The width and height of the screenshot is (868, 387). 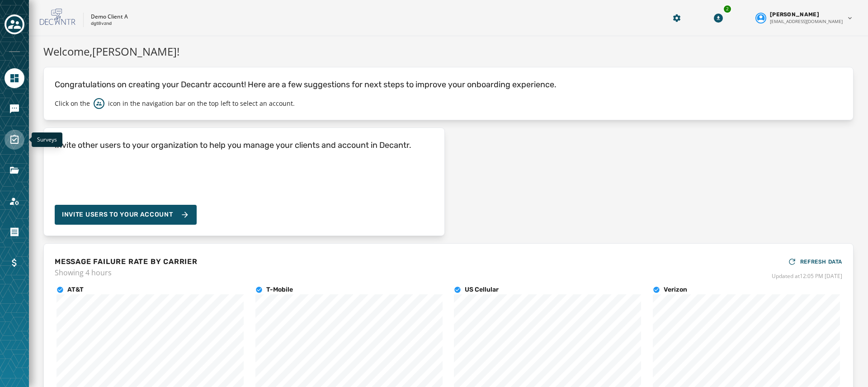 I want to click on h4: AT&T, so click(x=75, y=290).